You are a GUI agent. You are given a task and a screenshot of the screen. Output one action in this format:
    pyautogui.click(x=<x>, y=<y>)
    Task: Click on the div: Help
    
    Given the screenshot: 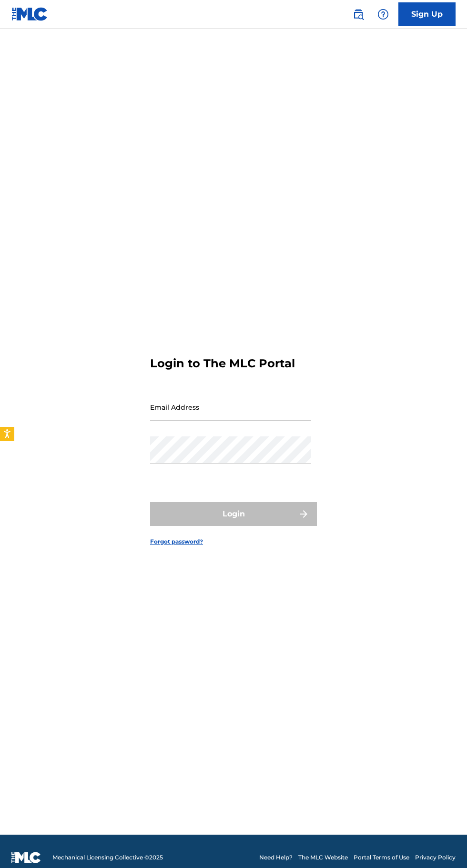 What is the action you would take?
    pyautogui.click(x=383, y=14)
    